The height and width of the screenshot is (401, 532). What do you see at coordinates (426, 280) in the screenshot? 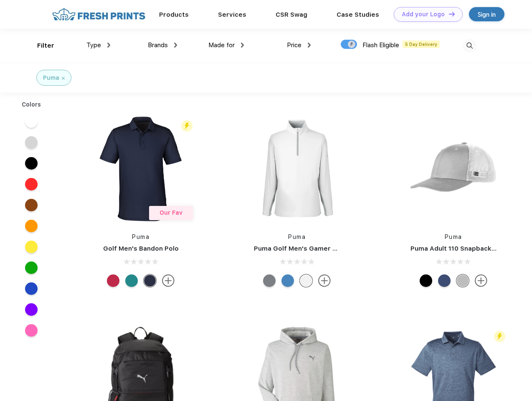
I see `div: Pma Blk Pma Blk` at bounding box center [426, 280].